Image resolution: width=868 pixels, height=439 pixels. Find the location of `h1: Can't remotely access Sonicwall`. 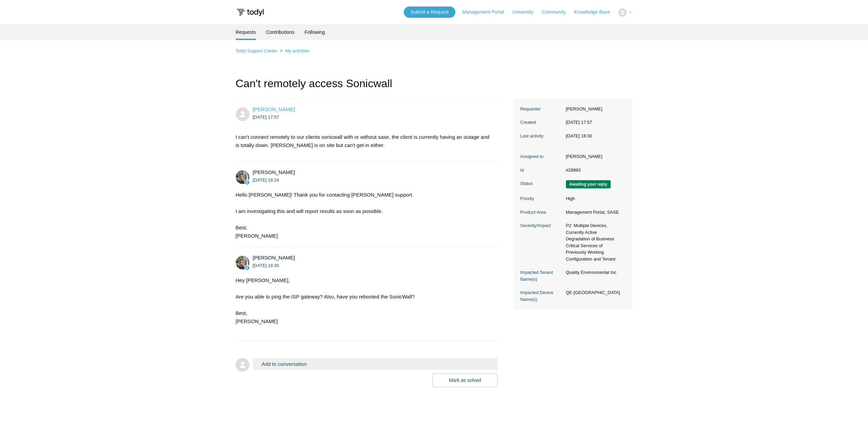

h1: Can't remotely access Sonicwall is located at coordinates (367, 87).